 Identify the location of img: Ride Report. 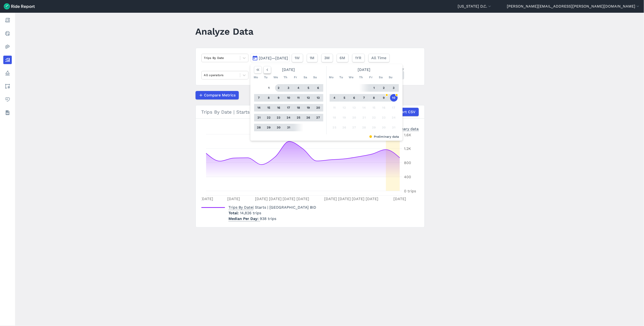
(19, 6).